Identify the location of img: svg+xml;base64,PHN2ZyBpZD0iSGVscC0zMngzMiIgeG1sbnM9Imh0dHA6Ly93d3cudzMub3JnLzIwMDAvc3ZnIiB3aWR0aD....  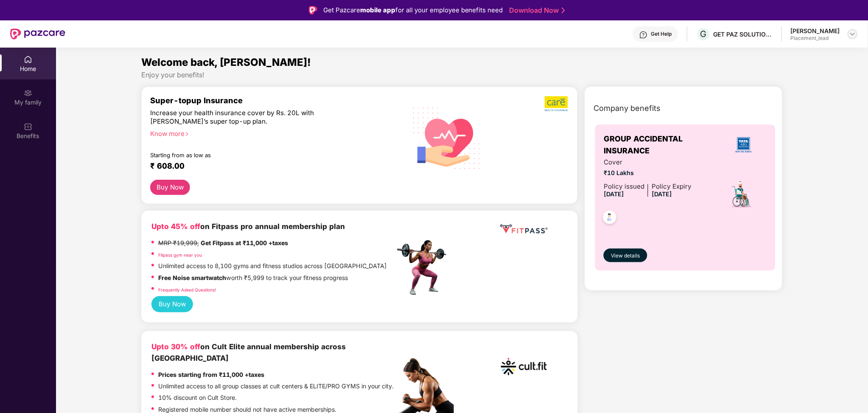
(644, 35).